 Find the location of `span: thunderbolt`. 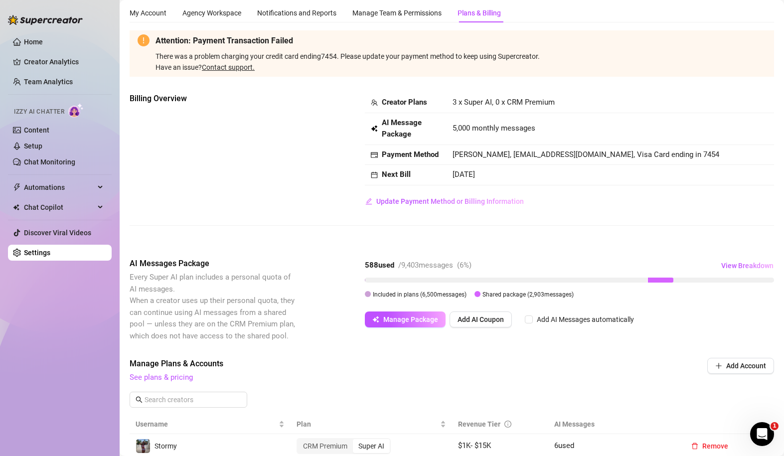

span: thunderbolt is located at coordinates (17, 187).